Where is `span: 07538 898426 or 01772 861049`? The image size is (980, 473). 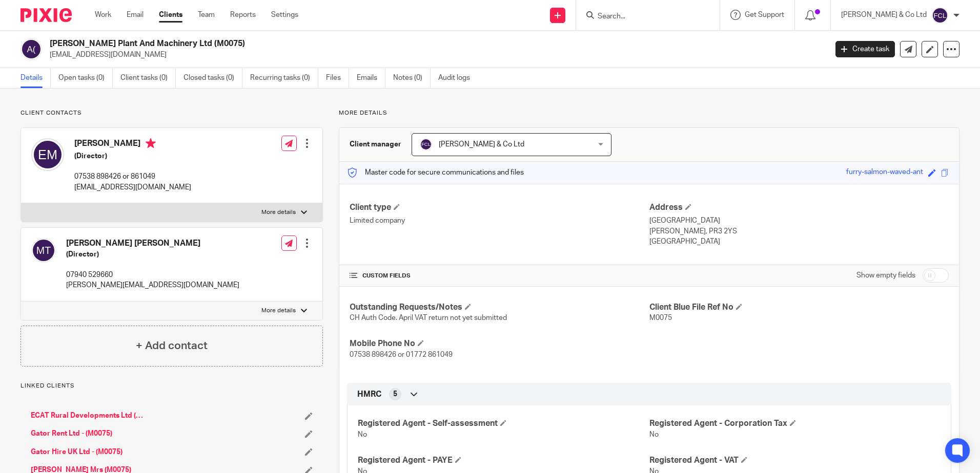 span: 07538 898426 or 01772 861049 is located at coordinates (401, 355).